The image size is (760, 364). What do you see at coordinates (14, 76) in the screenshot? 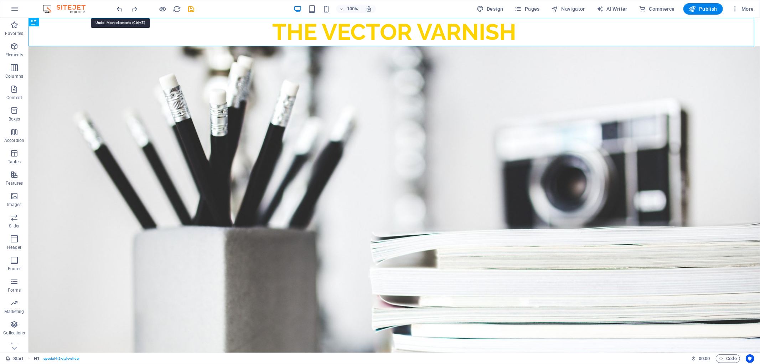
I see `p: Columns` at bounding box center [14, 76].